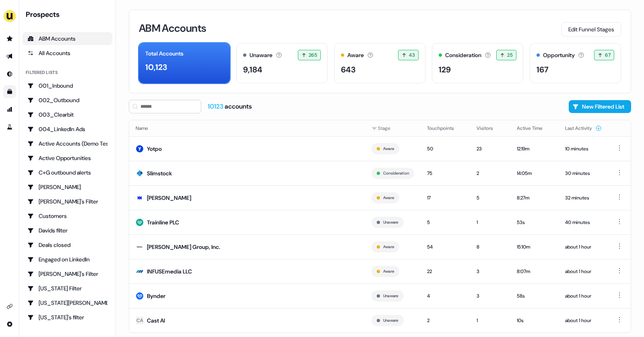 This screenshot has height=337, width=644. What do you see at coordinates (67, 245) in the screenshot?
I see `a: Go to Deals closed` at bounding box center [67, 245].